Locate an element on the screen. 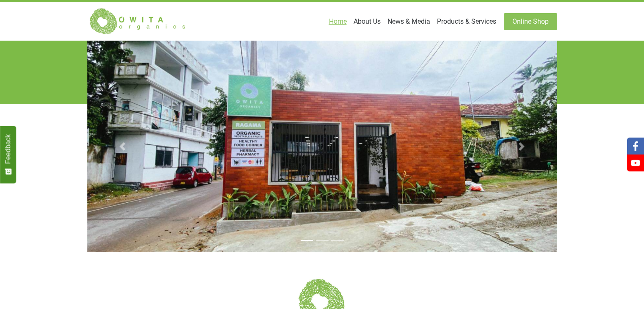 This screenshot has height=309, width=644. span: Feedback is located at coordinates (8, 149).